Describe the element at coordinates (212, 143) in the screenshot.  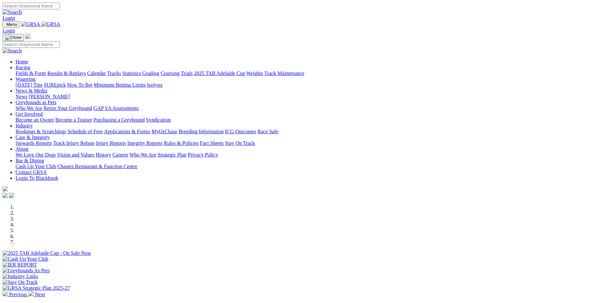
I see `a: Fact Sheets` at that location.